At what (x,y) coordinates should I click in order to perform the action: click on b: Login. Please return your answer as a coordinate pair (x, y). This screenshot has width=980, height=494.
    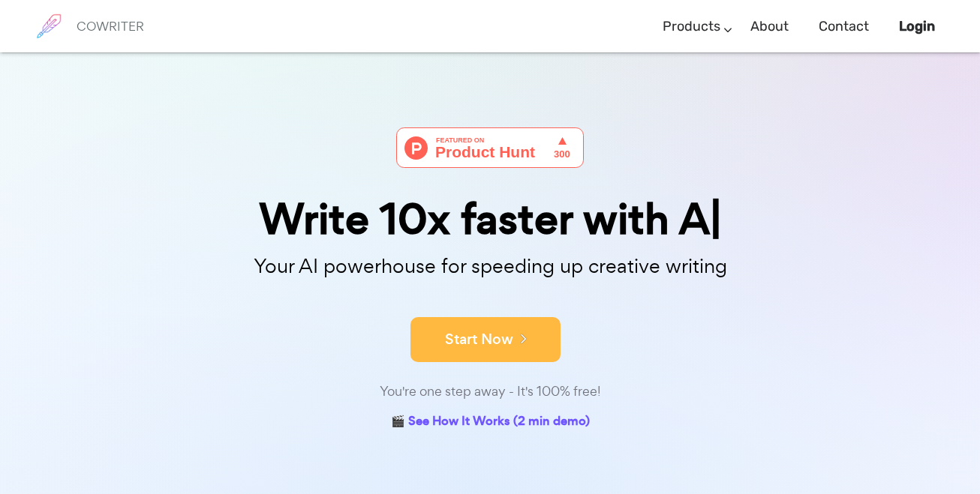
    Looking at the image, I should click on (916, 26).